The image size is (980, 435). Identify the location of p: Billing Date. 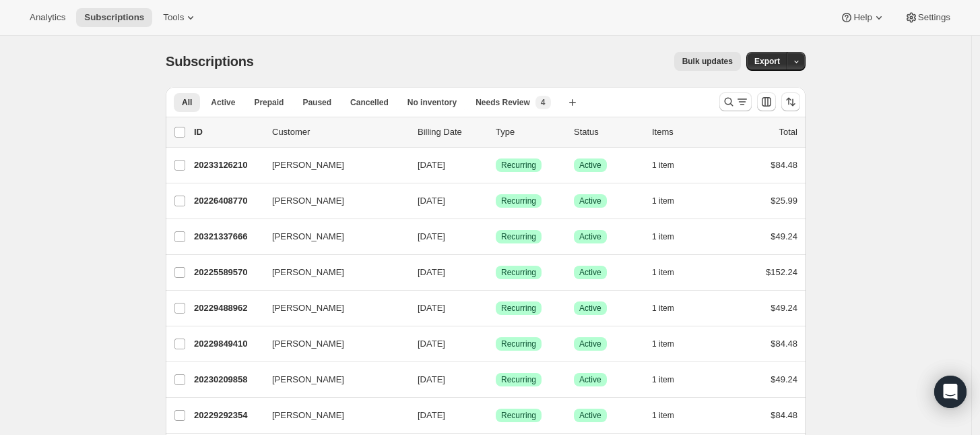
(451, 132).